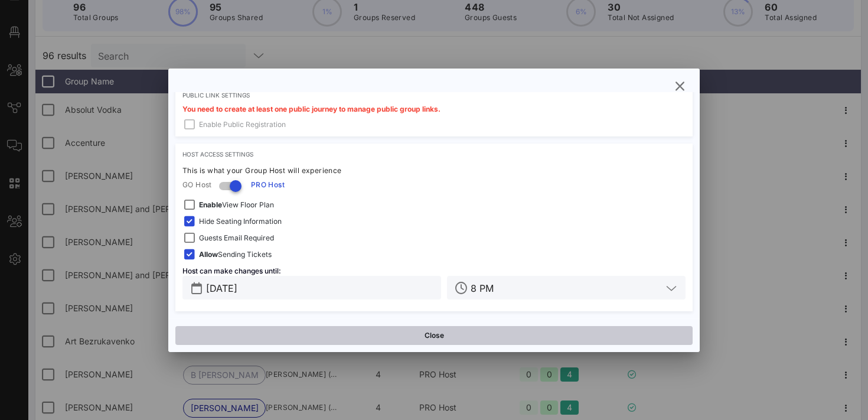  What do you see at coordinates (210, 205) in the screenshot?
I see `strong: Enable` at bounding box center [210, 205].